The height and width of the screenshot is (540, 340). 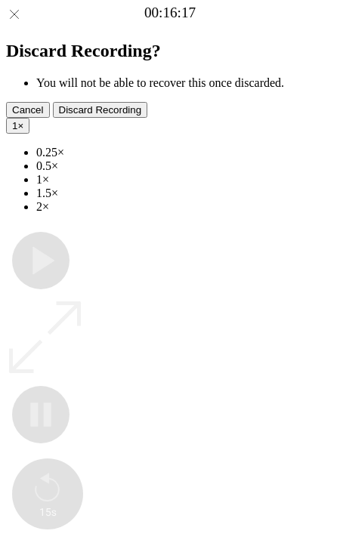 I want to click on li: 1.5×, so click(x=185, y=193).